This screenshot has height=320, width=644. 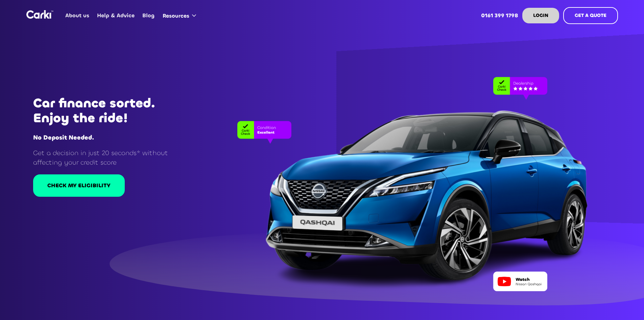 What do you see at coordinates (499, 15) in the screenshot?
I see `a: 0161 399 1798` at bounding box center [499, 15].